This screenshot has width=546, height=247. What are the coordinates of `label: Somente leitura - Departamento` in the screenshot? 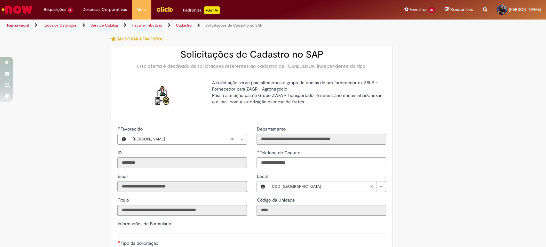 It's located at (272, 129).